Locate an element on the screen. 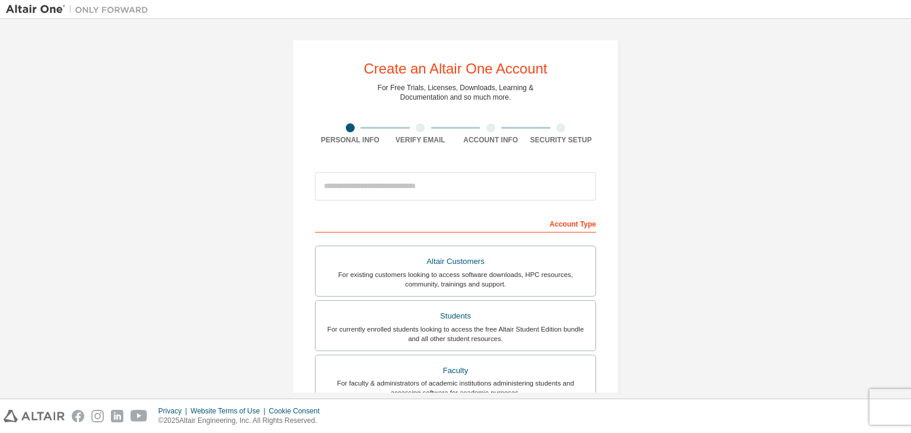 The image size is (911, 433). img: linkedin.svg is located at coordinates (117, 416).